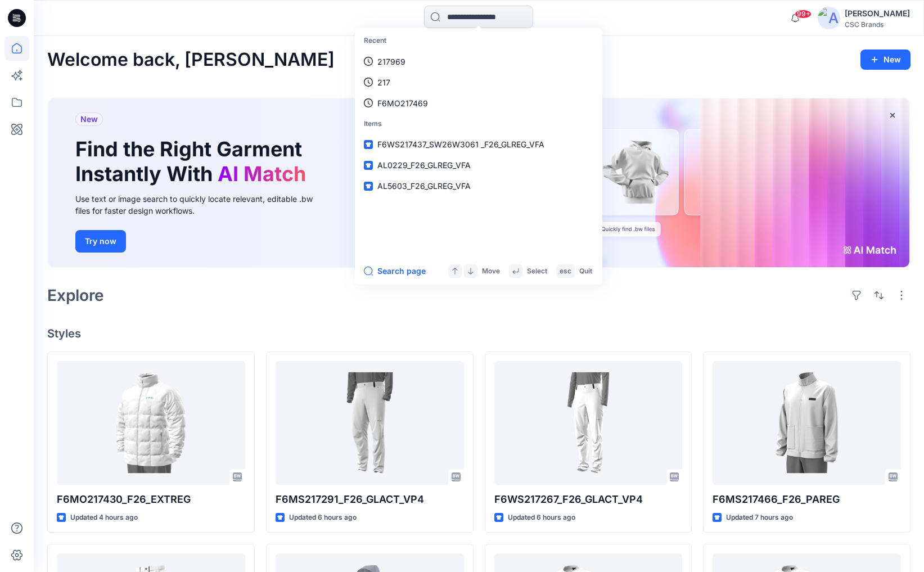  What do you see at coordinates (75, 296) in the screenshot?
I see `h2: Explore` at bounding box center [75, 296].